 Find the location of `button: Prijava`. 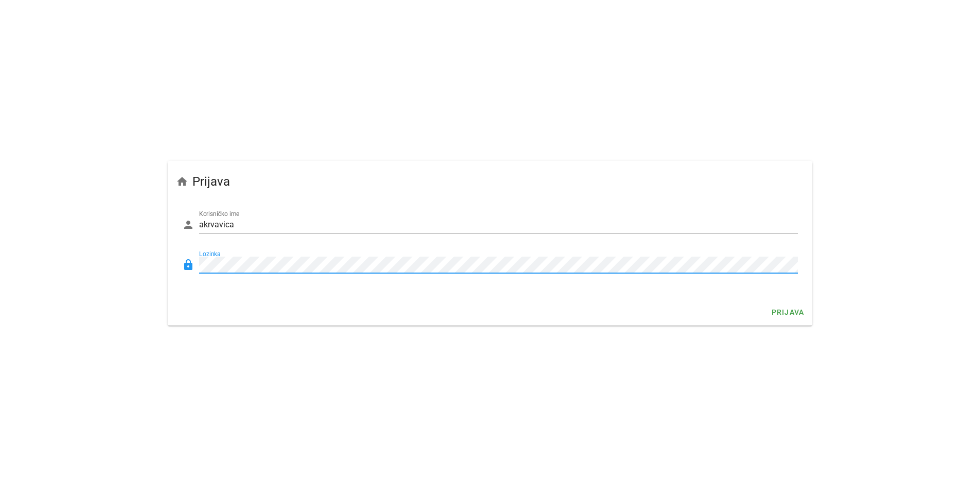

button: Prijava is located at coordinates (787, 312).